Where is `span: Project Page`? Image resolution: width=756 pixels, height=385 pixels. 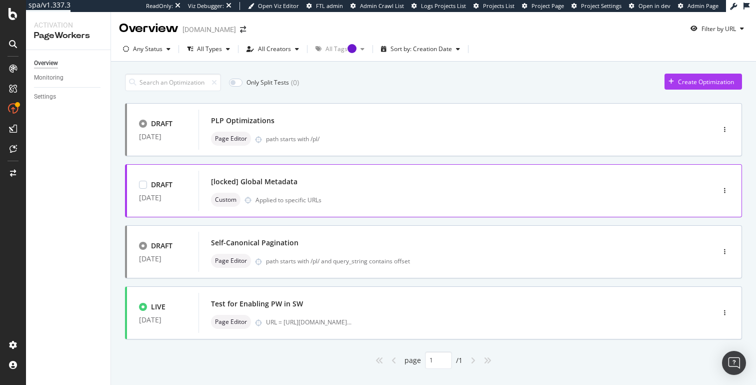
span: Project Page is located at coordinates (548, 6).